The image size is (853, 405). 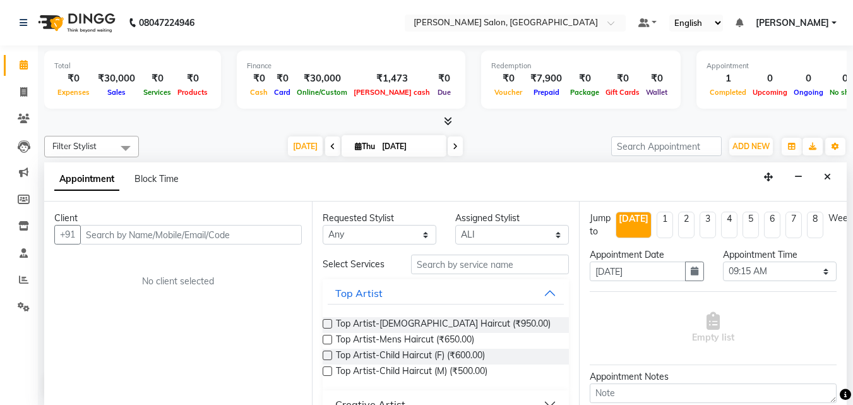 What do you see at coordinates (750, 146) in the screenshot?
I see `button: ADD NEW` at bounding box center [750, 146].